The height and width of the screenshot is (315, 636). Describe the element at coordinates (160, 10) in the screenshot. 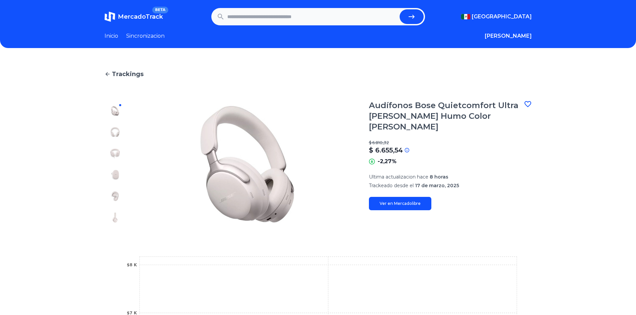

I see `span: BETA` at that location.